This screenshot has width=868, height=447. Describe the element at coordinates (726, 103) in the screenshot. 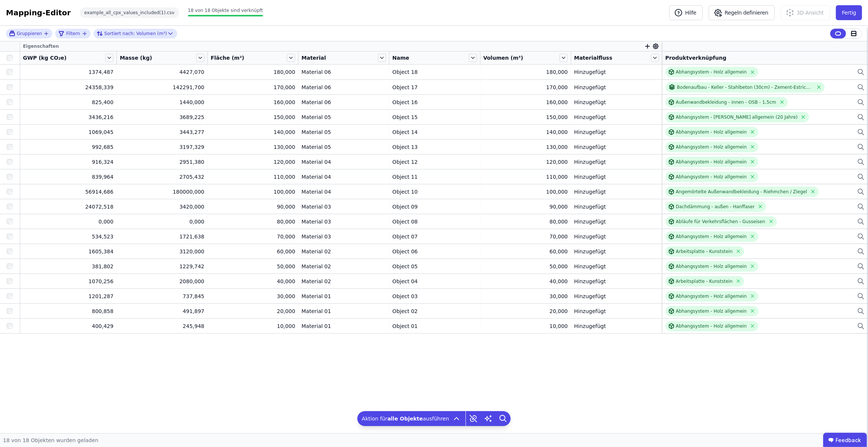

I see `div: Außenwandbekleidung - innen - OSB - 1,5cm` at that location.